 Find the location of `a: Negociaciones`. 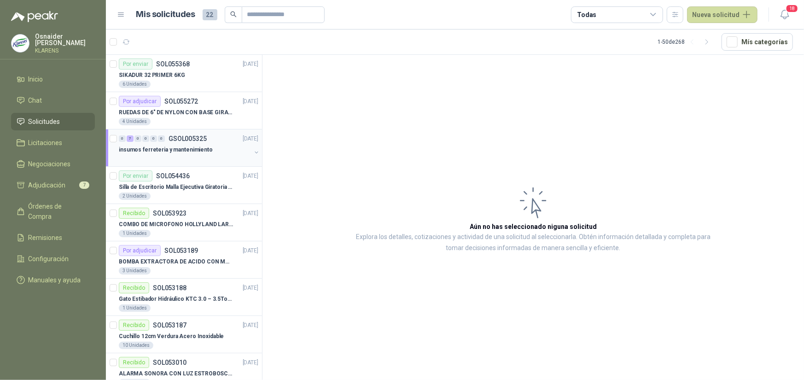

a: Negociaciones is located at coordinates (53, 164).